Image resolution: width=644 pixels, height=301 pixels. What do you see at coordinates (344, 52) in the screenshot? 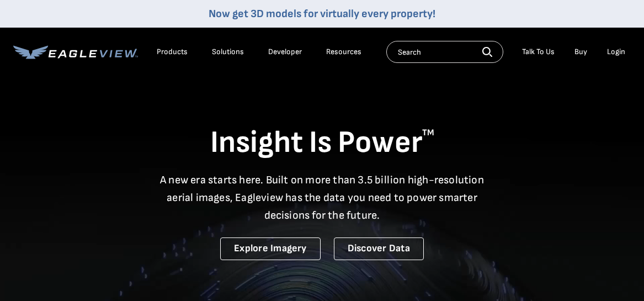
I see `div: Resources` at bounding box center [344, 52].